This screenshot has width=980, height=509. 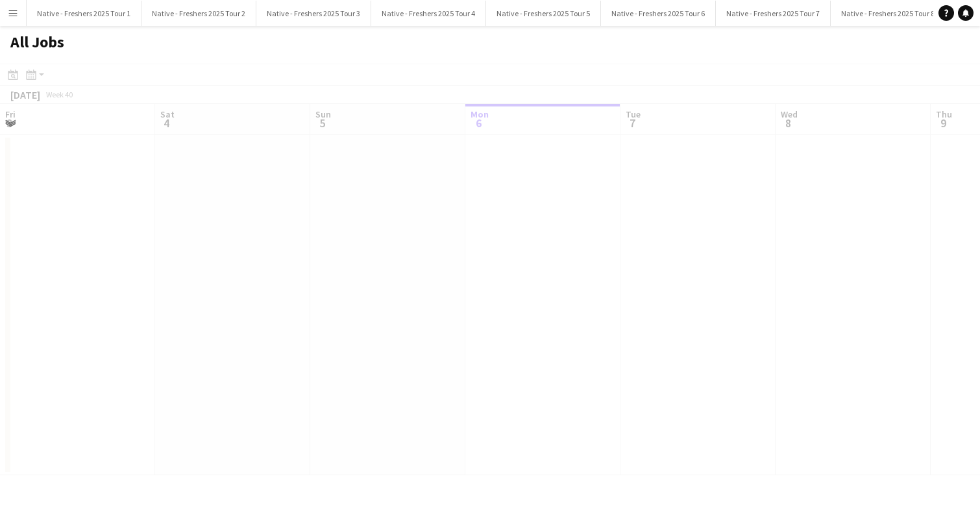 I want to click on button: Native - Freshers 2025 Tour 5, so click(x=544, y=13).